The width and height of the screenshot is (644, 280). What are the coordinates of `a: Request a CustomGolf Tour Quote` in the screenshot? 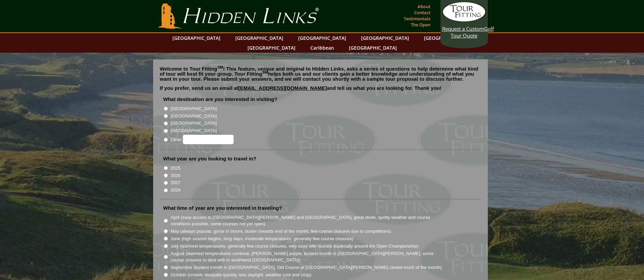 It's located at (464, 21).